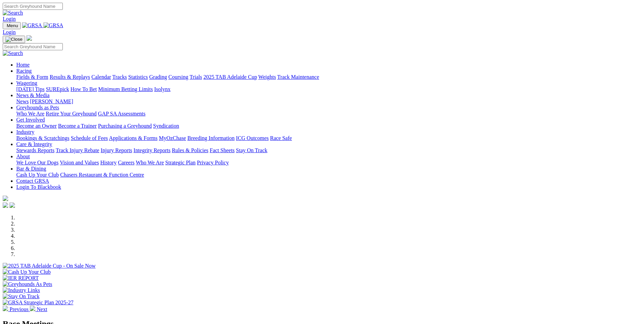 The height and width of the screenshot is (324, 644). Describe the element at coordinates (78, 126) in the screenshot. I see `a: Become a Trainer` at that location.